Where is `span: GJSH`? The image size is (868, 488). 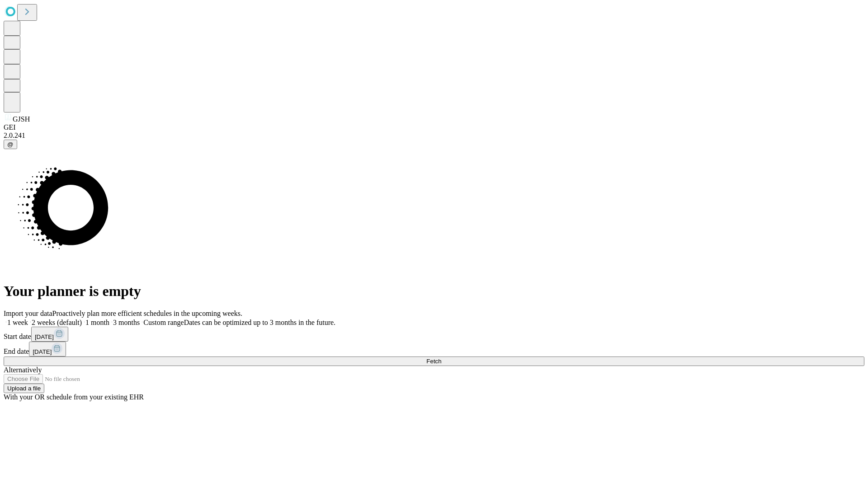 span: GJSH is located at coordinates (21, 119).